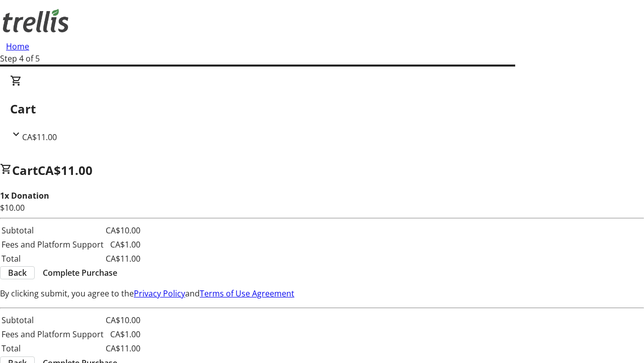 The height and width of the screenshot is (363, 644). What do you see at coordinates (322, 109) in the screenshot?
I see `h2: Cart` at bounding box center [322, 109].